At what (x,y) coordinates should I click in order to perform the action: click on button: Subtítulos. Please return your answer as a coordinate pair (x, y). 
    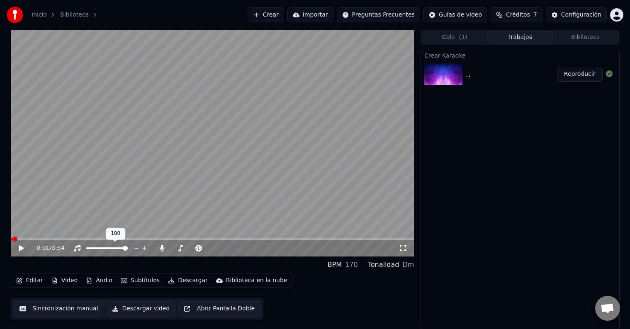
    Looking at the image, I should click on (140, 281).